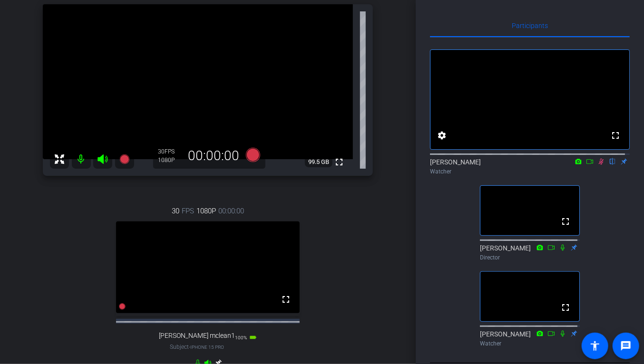 The image size is (644, 364). What do you see at coordinates (530, 257) in the screenshot?
I see `div: Director` at bounding box center [530, 257].